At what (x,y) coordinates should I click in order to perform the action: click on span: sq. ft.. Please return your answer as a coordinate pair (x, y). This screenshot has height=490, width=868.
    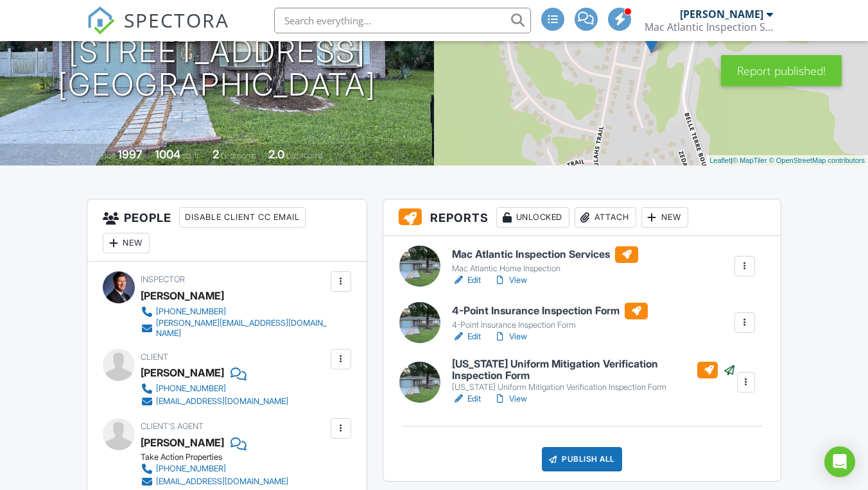
    Looking at the image, I should click on (191, 155).